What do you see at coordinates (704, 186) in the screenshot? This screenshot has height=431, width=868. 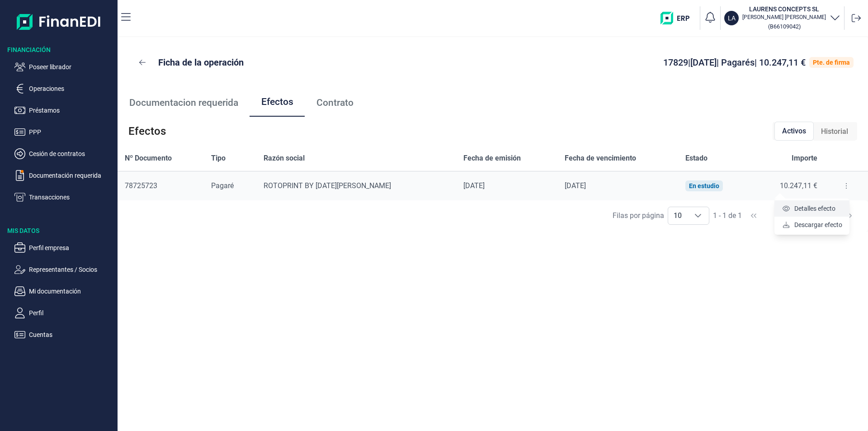 I see `div: En estudio` at bounding box center [704, 186].